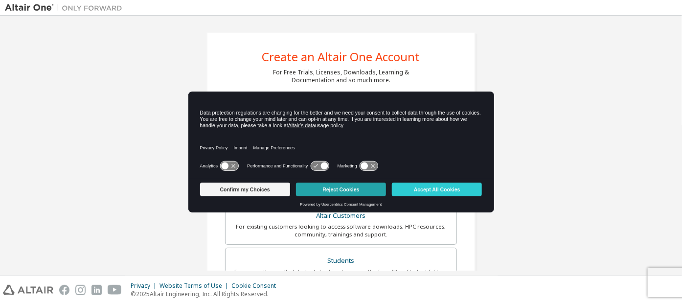  Describe the element at coordinates (341, 230) in the screenshot. I see `div: For existing customers looking to access software downloads, HPC resources, community, trainings ...` at that location.